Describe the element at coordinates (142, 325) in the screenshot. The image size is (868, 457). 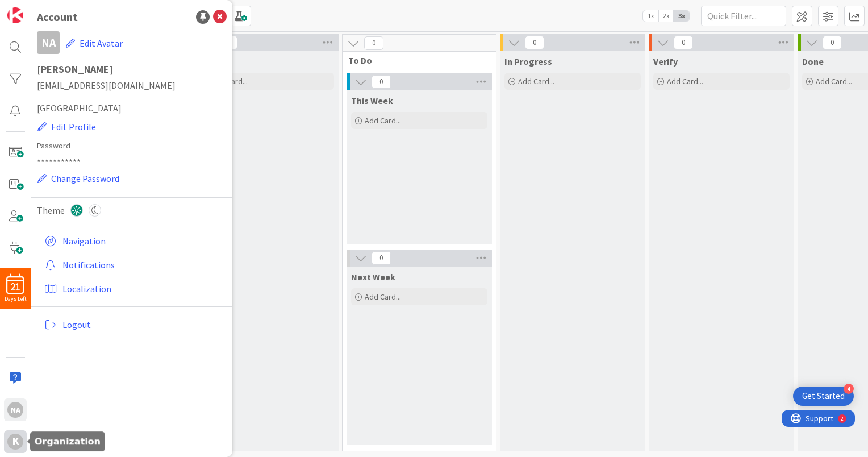
I see `span: Logout` at that location.